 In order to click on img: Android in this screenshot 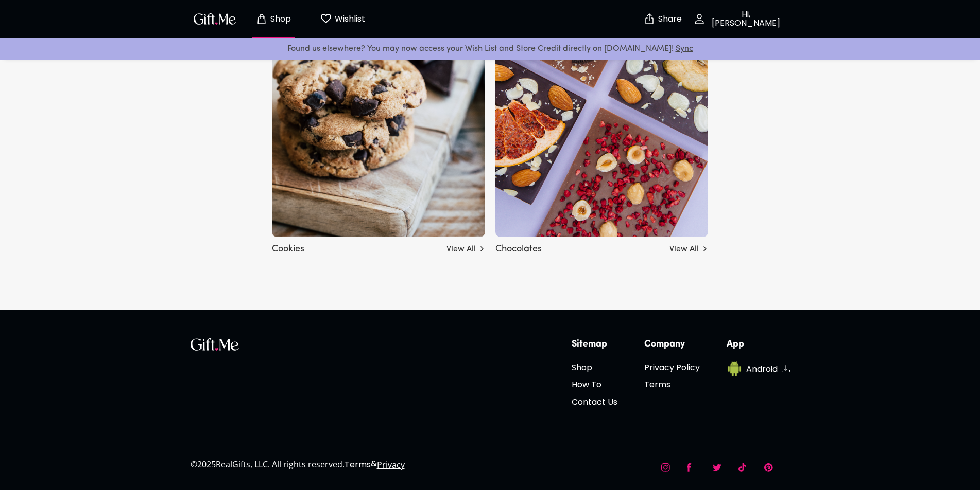, I will do `click(734, 369)`.